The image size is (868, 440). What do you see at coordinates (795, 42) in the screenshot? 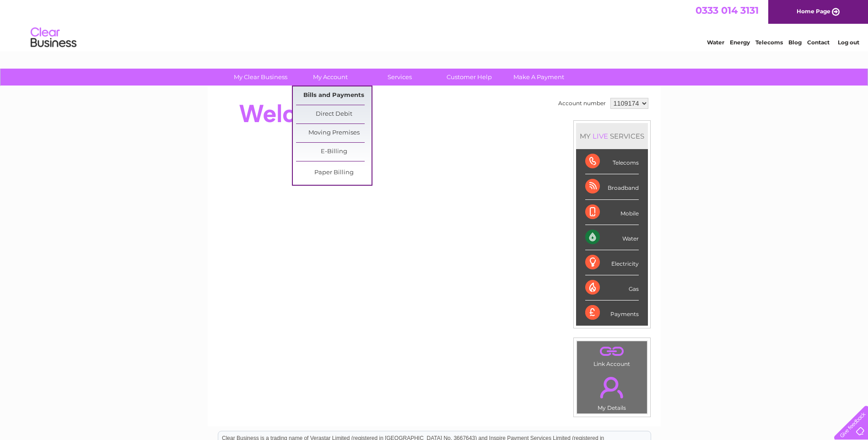
I see `a: Blog` at bounding box center [795, 42].